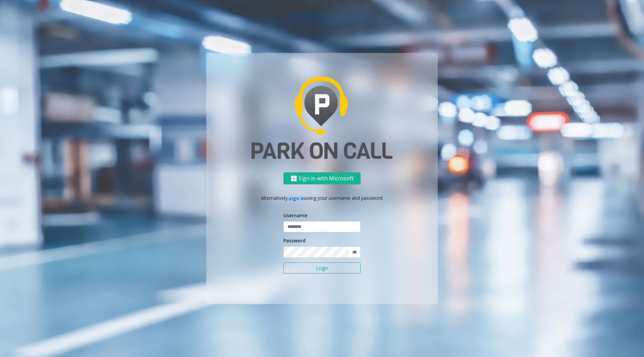  I want to click on button: Sign in with Microsoft, so click(322, 178).